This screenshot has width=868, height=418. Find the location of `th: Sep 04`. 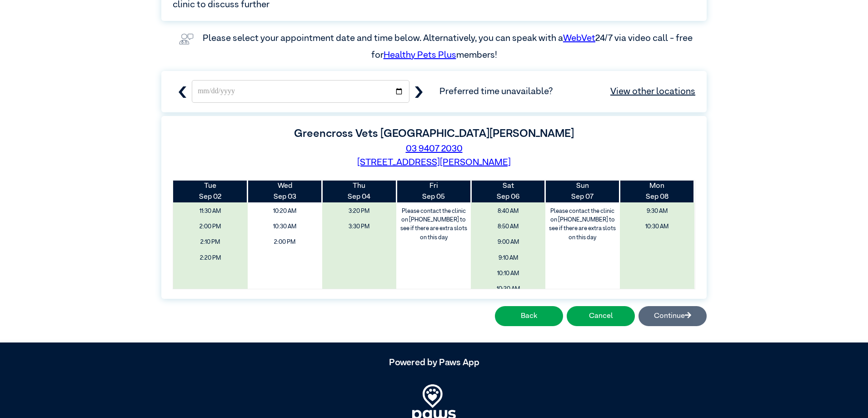

th: Sep 04 is located at coordinates (360, 191).